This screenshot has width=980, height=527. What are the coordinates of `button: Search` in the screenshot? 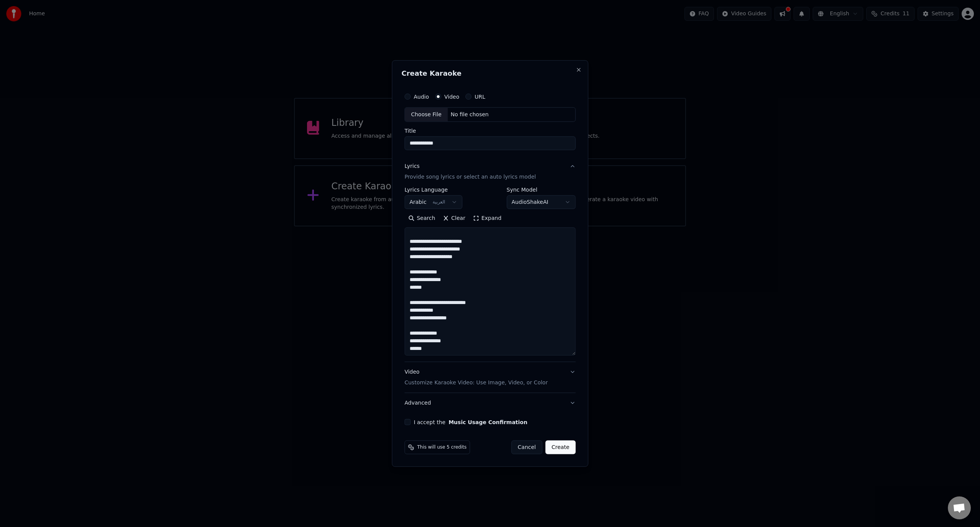 It's located at (422, 219).